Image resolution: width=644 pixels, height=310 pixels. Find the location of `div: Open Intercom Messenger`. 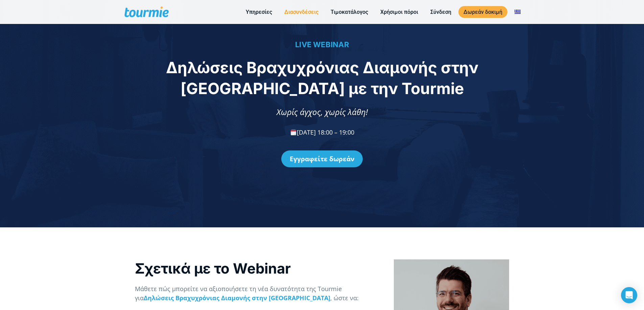

div: Open Intercom Messenger is located at coordinates (629, 295).